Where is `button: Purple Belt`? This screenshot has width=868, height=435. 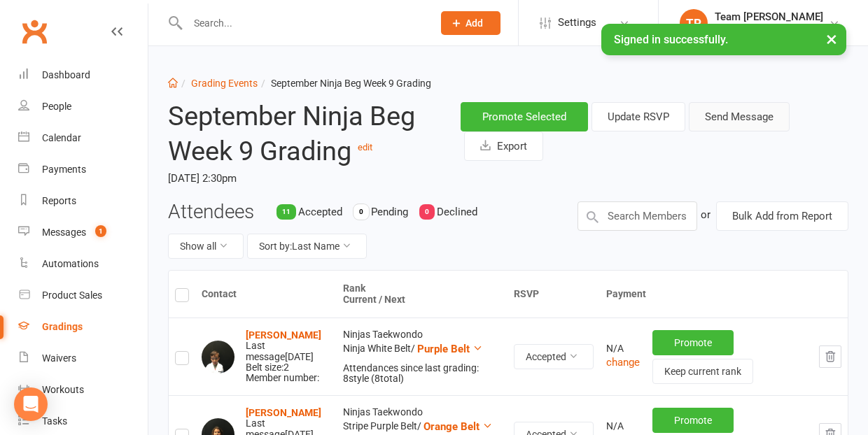
button: Purple Belt is located at coordinates (450, 349).